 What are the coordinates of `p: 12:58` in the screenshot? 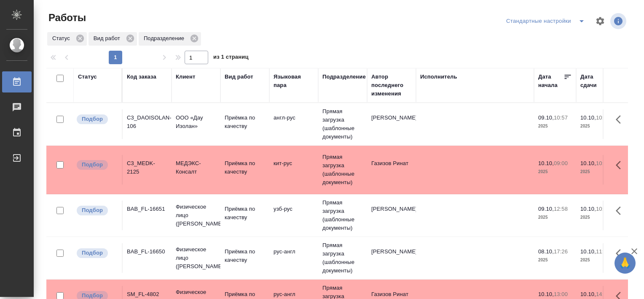 It's located at (561, 208).